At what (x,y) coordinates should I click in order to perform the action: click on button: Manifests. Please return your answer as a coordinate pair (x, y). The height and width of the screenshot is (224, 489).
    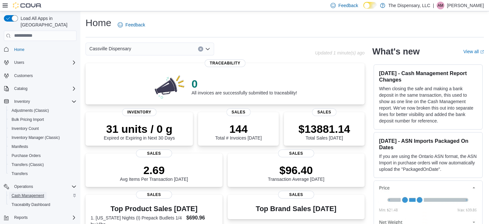
    Looking at the image, I should click on (43, 146).